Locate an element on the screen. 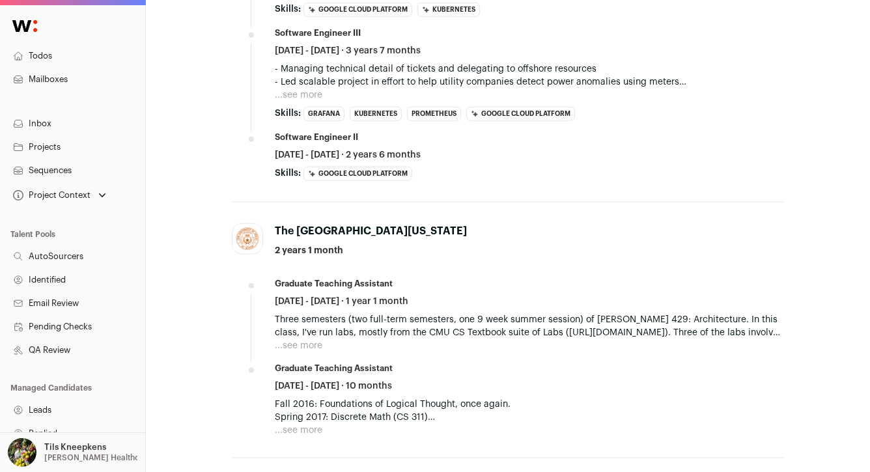  div: Project Context is located at coordinates (50, 195).